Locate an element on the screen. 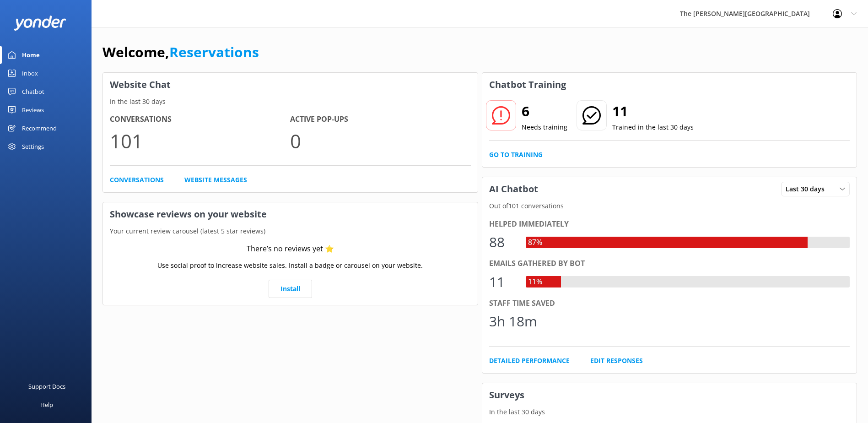 Image resolution: width=868 pixels, height=423 pixels. h3: Showcase reviews on your website is located at coordinates (290, 214).